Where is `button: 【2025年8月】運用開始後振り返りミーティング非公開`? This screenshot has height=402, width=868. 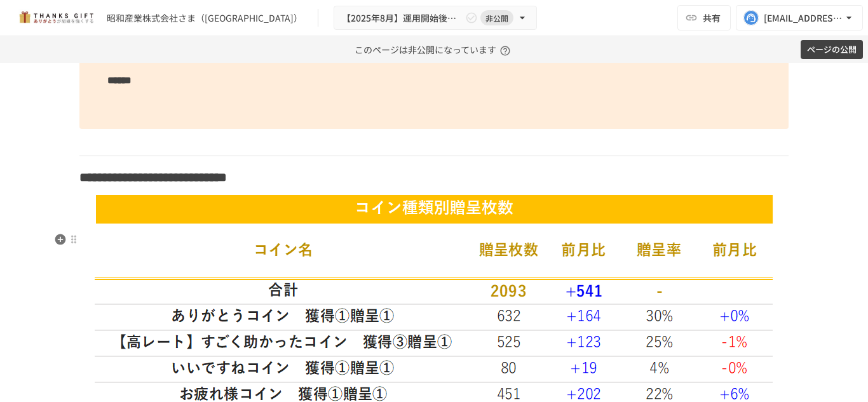 button: 【2025年8月】運用開始後振り返りミーティング非公開 is located at coordinates (435, 18).